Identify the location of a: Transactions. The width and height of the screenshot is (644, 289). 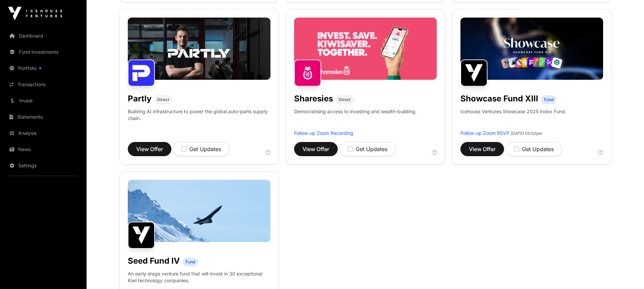
(44, 84).